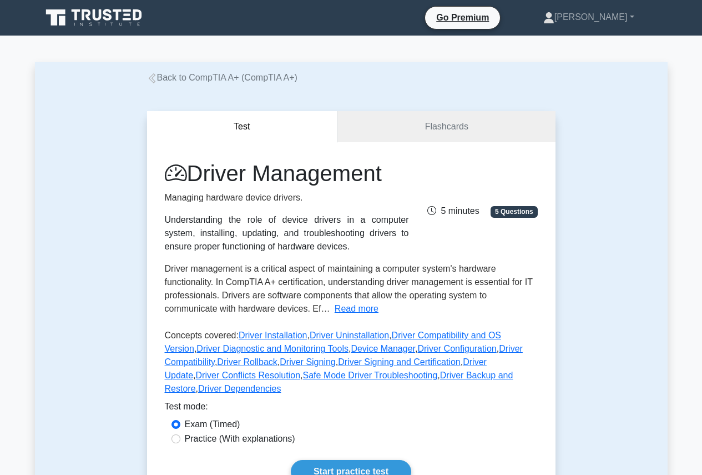  What do you see at coordinates (356, 309) in the screenshot?
I see `button: Read more` at bounding box center [356, 309].